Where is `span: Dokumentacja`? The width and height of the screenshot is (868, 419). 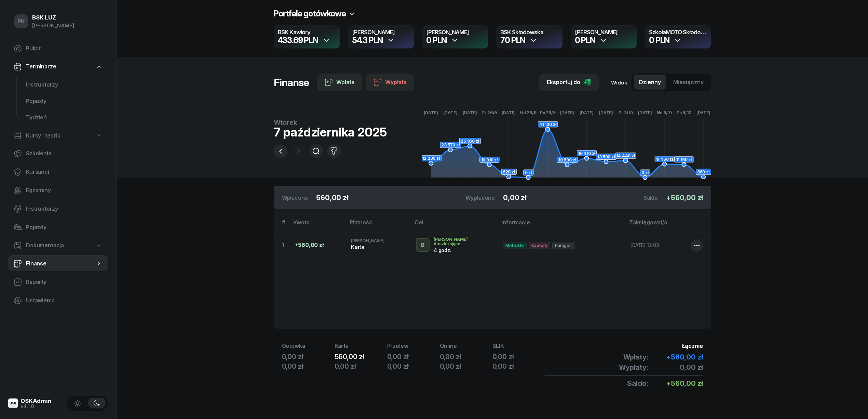
span: Dokumentacja is located at coordinates (45, 246).